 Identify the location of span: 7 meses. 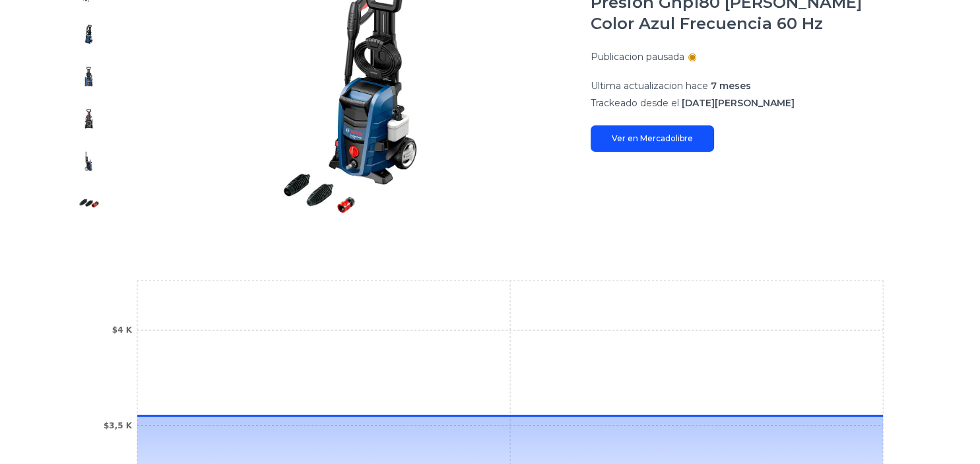
(731, 85).